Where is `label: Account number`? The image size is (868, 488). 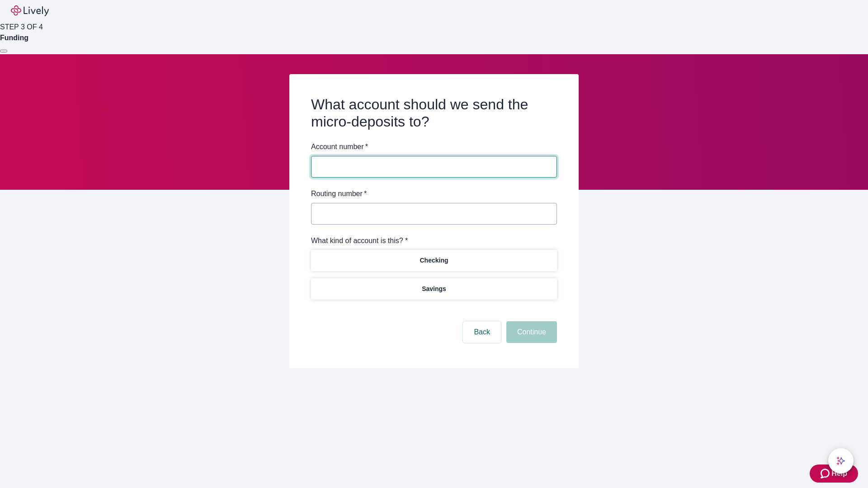 label: Account number is located at coordinates (340, 147).